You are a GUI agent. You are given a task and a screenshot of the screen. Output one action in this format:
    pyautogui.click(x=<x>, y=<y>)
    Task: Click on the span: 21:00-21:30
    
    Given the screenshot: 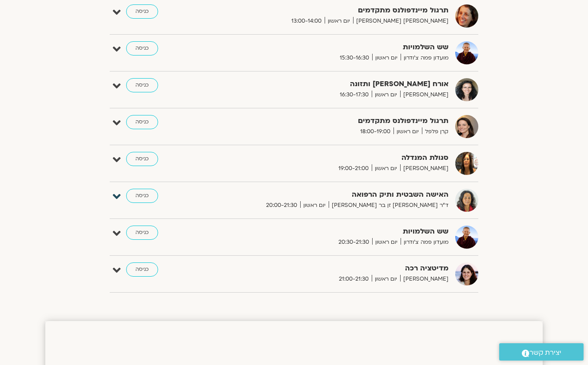 What is the action you would take?
    pyautogui.click(x=353, y=279)
    